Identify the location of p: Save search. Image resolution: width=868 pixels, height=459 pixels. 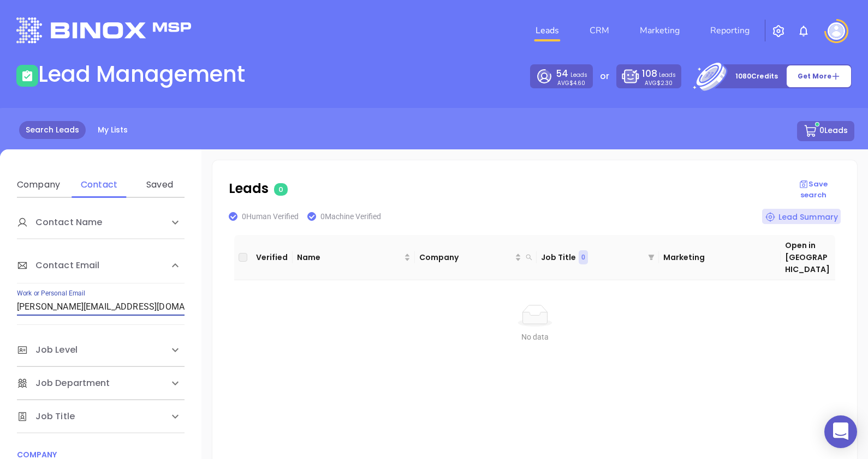
(813, 190).